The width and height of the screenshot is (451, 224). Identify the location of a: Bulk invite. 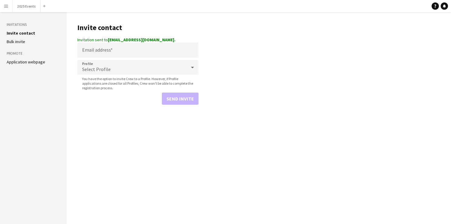
(16, 42).